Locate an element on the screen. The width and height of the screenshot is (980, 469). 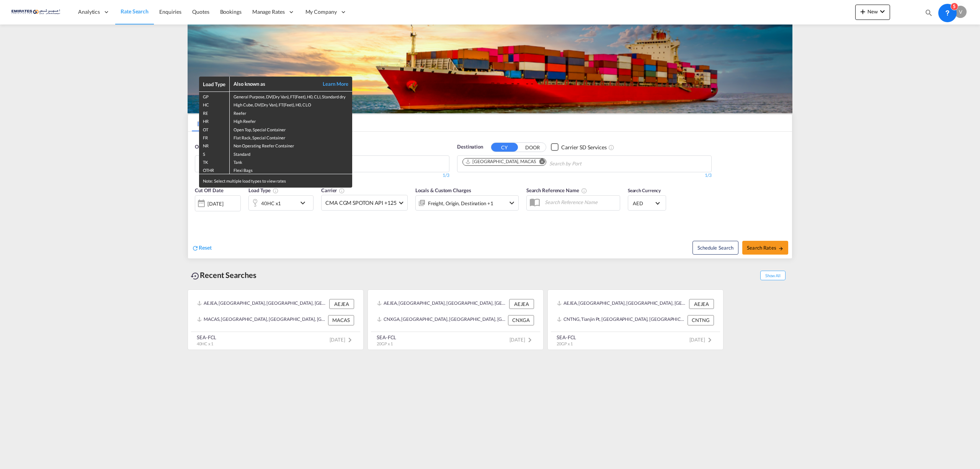
div: Note: Select multiple load types to view rates is located at coordinates (276, 180).